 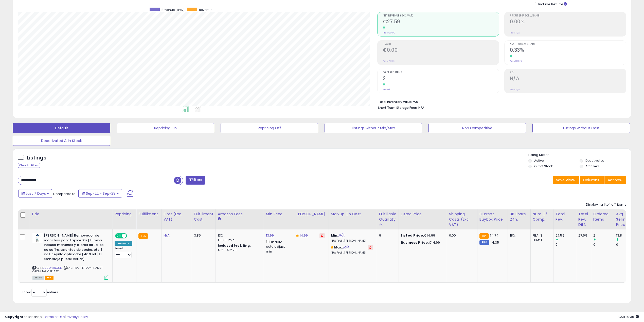 What do you see at coordinates (568, 44) in the screenshot?
I see `span: Avg. Buybox Share` at bounding box center [568, 44].